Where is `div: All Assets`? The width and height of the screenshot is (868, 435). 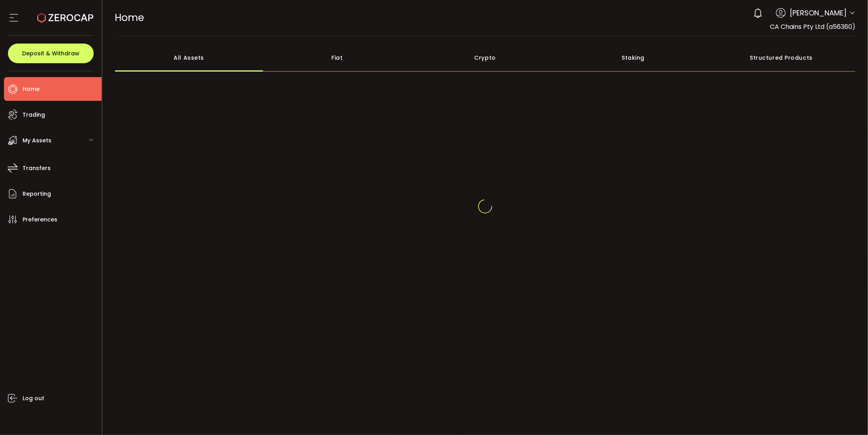
div: All Assets is located at coordinates (189, 57).